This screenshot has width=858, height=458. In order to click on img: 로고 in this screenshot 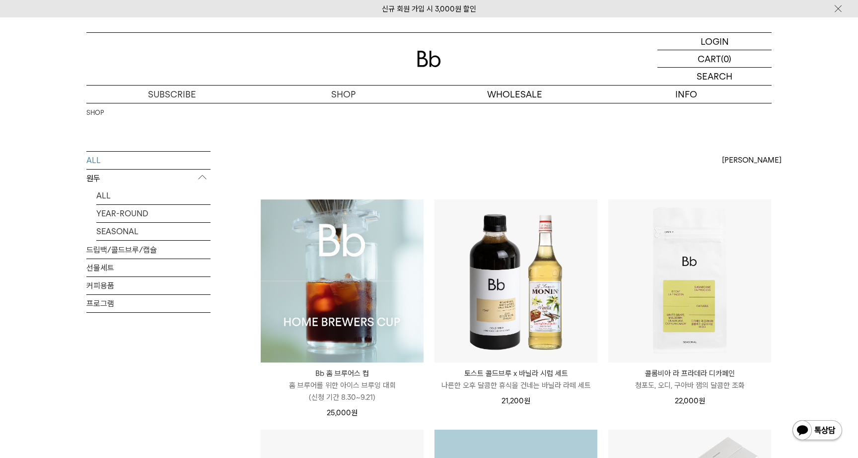, I will do `click(429, 59)`.